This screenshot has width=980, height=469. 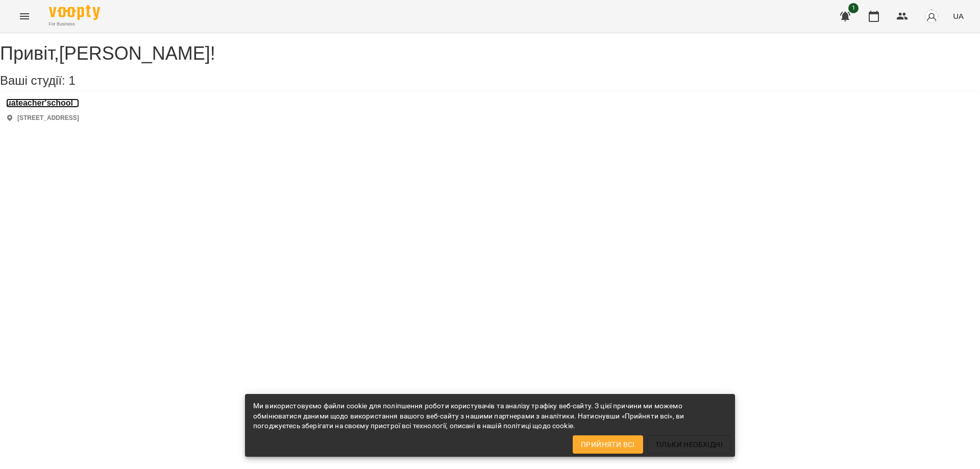 What do you see at coordinates (958, 15) in the screenshot?
I see `button: UA` at bounding box center [958, 15].